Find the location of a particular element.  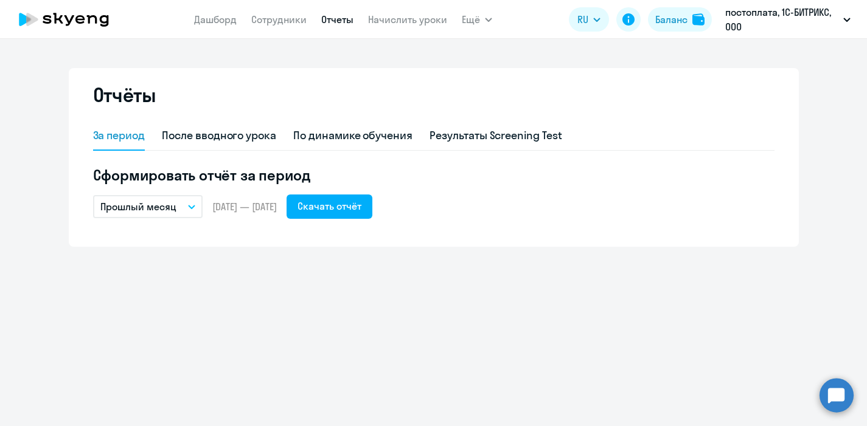

div: Результаты Screening Test is located at coordinates (496, 136).